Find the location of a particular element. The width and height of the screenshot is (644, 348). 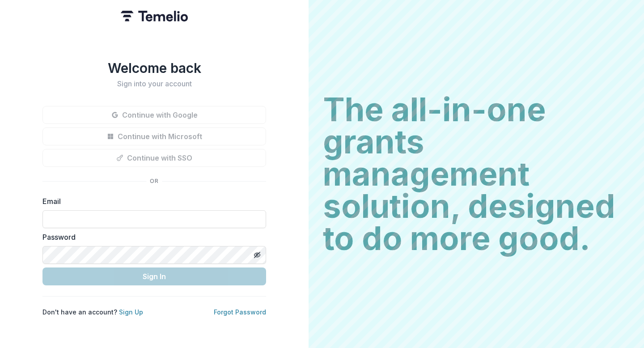

h1: Welcome back is located at coordinates (154, 68).